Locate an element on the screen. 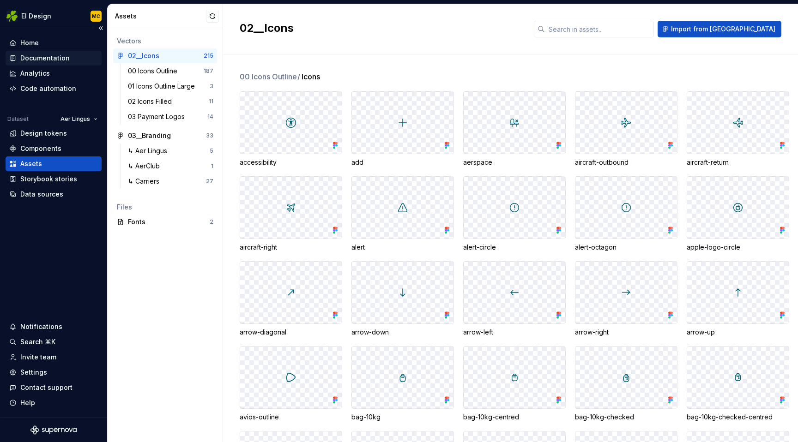 The image size is (798, 442). div: Settings is located at coordinates (34, 372).